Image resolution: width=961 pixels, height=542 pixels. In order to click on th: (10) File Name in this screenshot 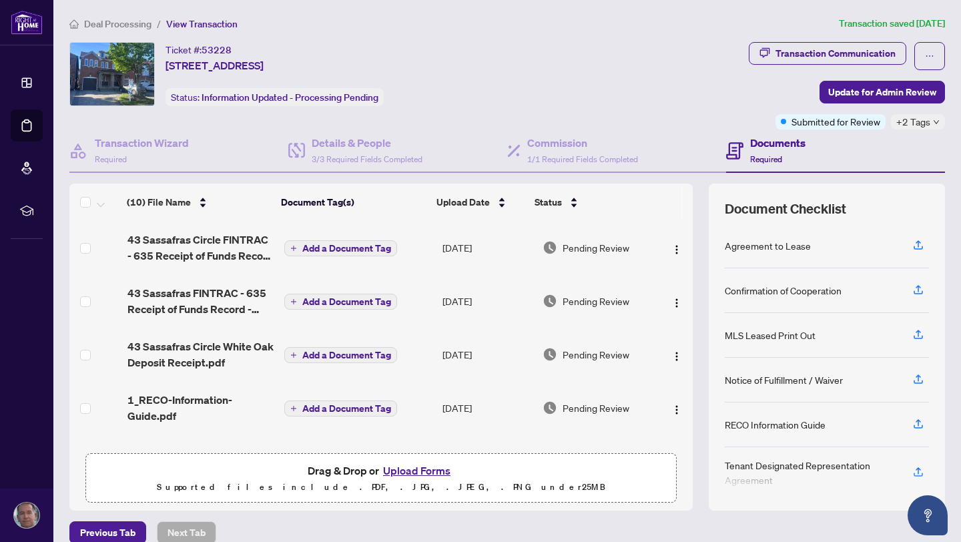, I will do `click(198, 202)`.